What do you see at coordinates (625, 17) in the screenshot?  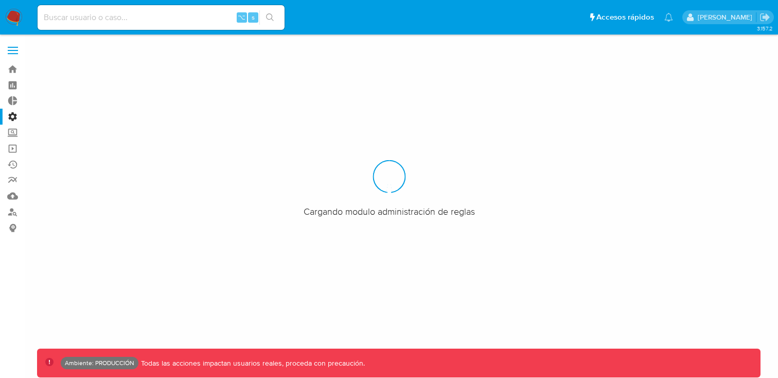 I see `span: Accesos rápidos` at bounding box center [625, 17].